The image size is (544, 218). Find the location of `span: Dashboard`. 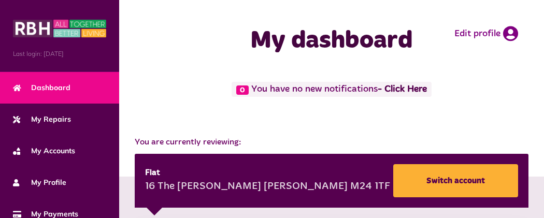

span: Dashboard is located at coordinates (41, 88).